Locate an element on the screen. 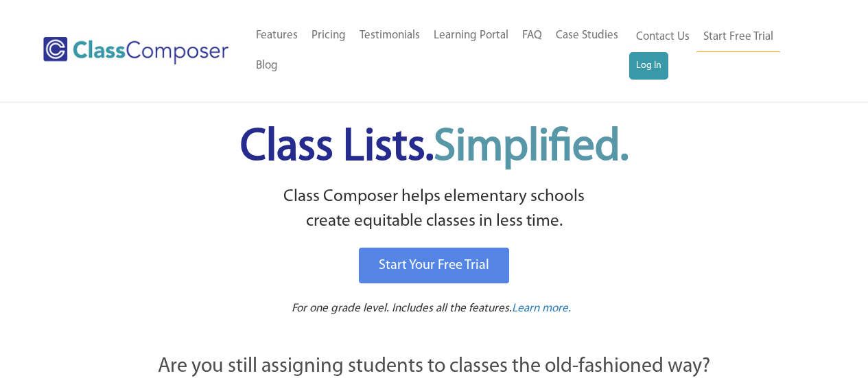 This screenshot has width=868, height=378. a: Learning Portal is located at coordinates (471, 36).